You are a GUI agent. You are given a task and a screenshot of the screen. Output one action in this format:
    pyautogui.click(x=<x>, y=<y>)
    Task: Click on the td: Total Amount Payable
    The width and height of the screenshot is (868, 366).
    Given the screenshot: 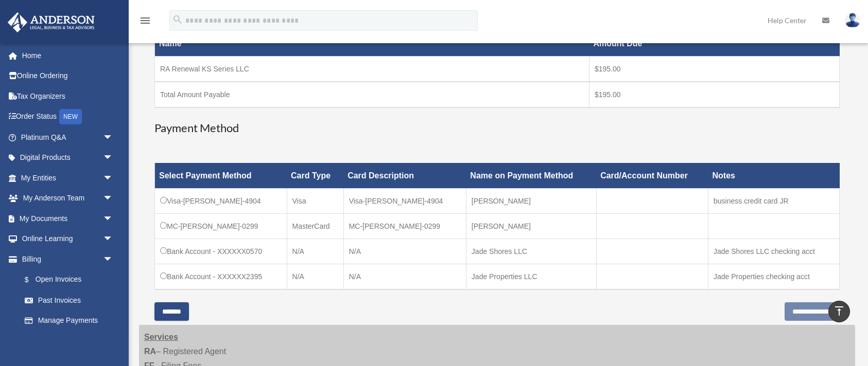 What is the action you would take?
    pyautogui.click(x=372, y=95)
    